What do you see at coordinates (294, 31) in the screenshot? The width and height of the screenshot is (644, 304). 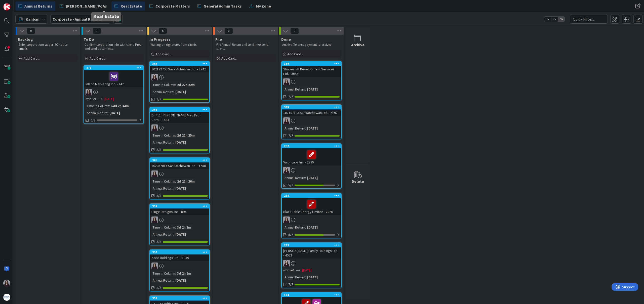 I see `span: 7` at bounding box center [294, 31].